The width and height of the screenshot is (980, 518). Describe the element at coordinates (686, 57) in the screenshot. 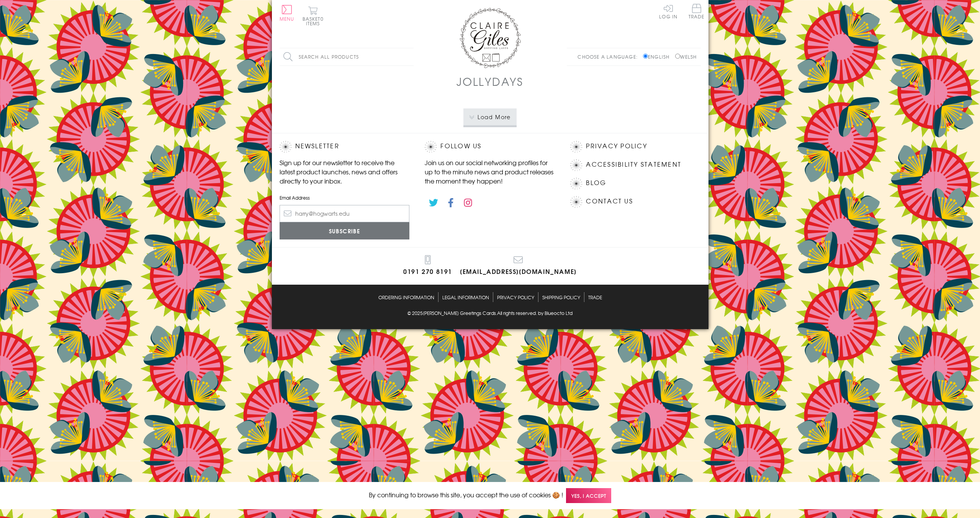

I see `label: Welsh` at that location.